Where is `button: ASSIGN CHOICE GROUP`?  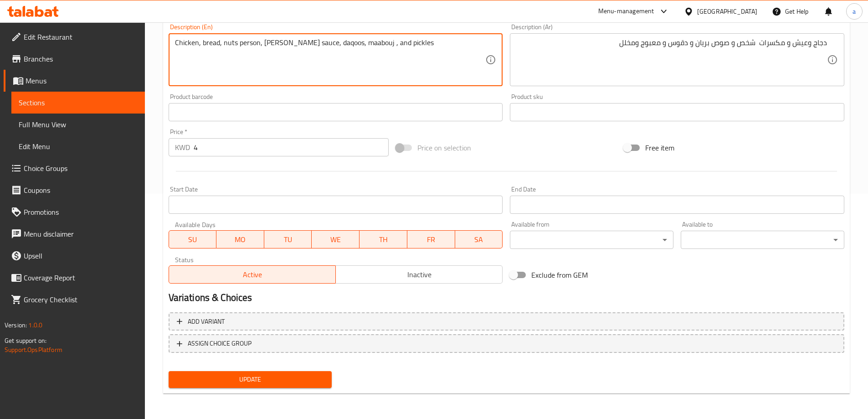 button: ASSIGN CHOICE GROUP is located at coordinates (506, 344).